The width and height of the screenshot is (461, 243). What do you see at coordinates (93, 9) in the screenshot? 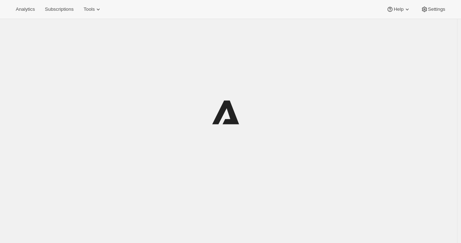
I see `button: Tools` at bounding box center [93, 9].